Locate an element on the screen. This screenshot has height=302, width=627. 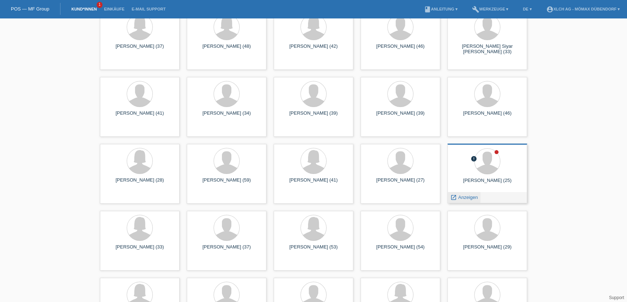
a: DE ▾ is located at coordinates (527, 9).